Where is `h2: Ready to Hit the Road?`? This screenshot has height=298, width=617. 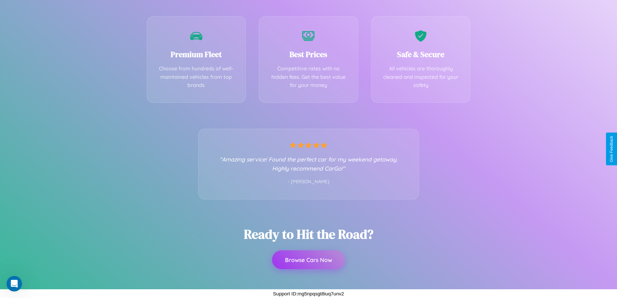 h2: Ready to Hit the Road? is located at coordinates (309, 234).